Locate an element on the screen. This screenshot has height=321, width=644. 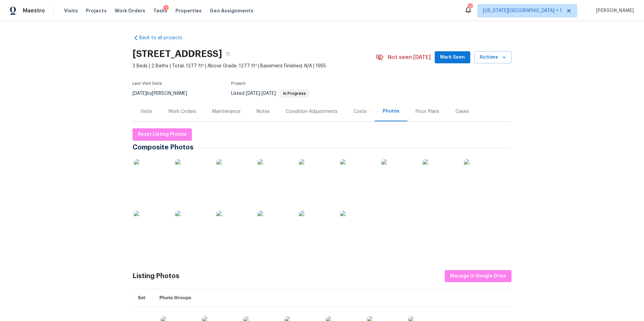
th: Set is located at coordinates (143, 298).